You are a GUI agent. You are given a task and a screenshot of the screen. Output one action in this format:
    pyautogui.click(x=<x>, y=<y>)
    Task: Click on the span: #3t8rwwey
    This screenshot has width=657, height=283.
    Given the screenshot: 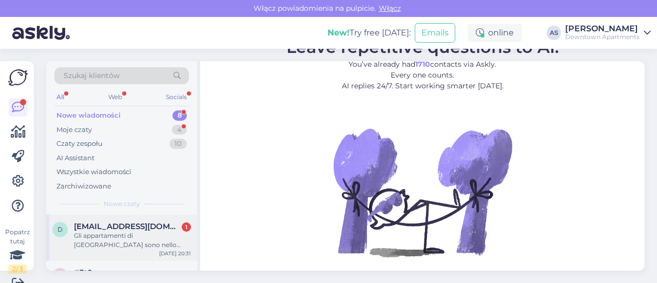 What is the action you would take?
    pyautogui.click(x=96, y=272)
    